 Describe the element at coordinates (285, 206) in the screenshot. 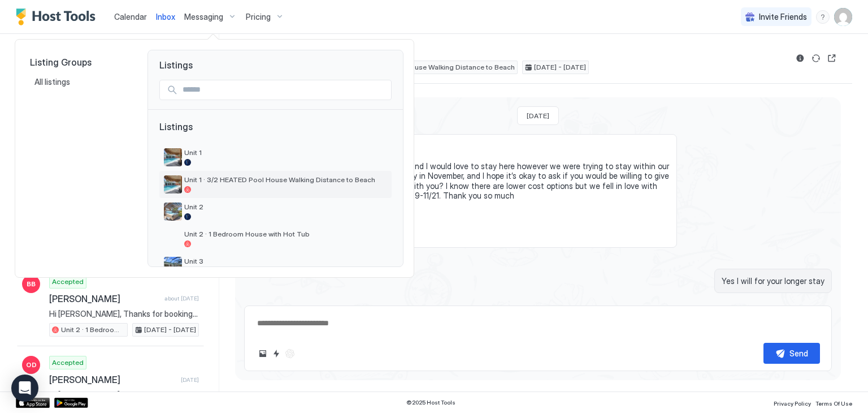

I see `span: Unit 2` at that location.